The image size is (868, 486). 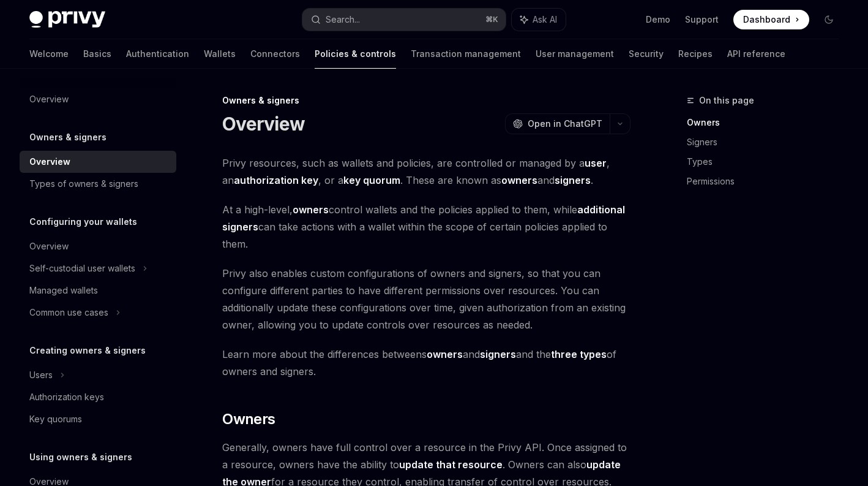 What do you see at coordinates (275, 54) in the screenshot?
I see `a: Connectors` at bounding box center [275, 54].